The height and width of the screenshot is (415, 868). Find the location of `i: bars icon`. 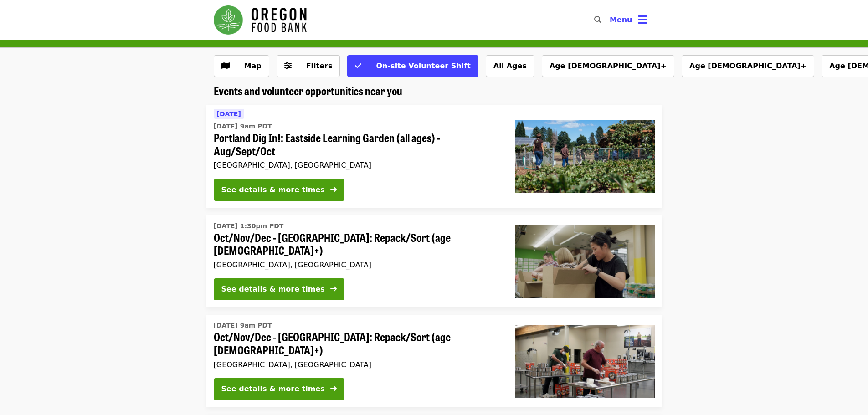

i: bars icon is located at coordinates (643, 20).